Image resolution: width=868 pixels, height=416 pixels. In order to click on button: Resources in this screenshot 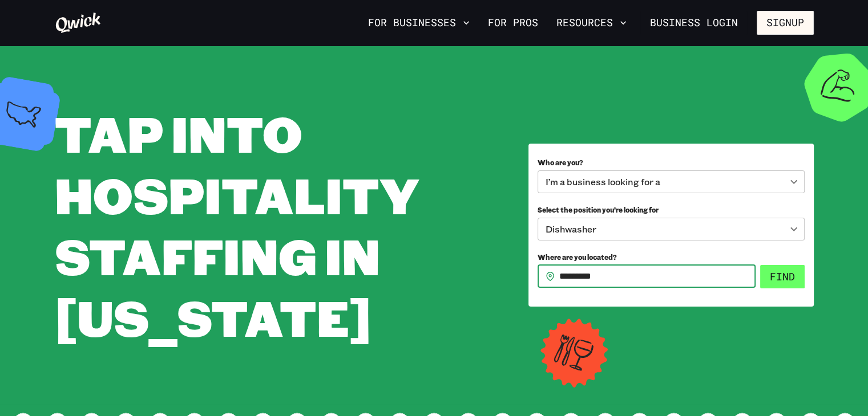, I will do `click(592, 23)`.